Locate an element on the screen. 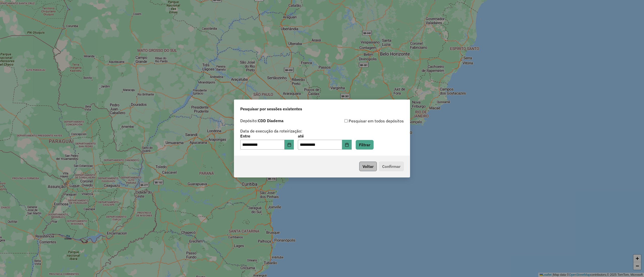 The width and height of the screenshot is (644, 277). button: Filtrar is located at coordinates (365, 145).